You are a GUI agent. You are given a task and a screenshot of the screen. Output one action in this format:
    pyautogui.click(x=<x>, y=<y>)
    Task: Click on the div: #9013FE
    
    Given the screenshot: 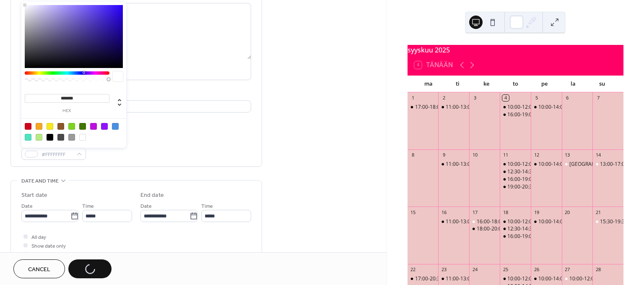 What is the action you would take?
    pyautogui.click(x=104, y=126)
    